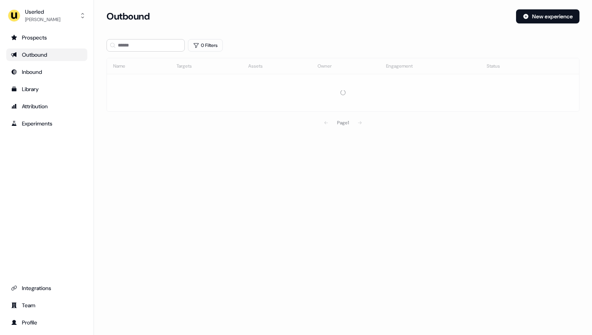 The image size is (592, 335). I want to click on div: Library, so click(47, 89).